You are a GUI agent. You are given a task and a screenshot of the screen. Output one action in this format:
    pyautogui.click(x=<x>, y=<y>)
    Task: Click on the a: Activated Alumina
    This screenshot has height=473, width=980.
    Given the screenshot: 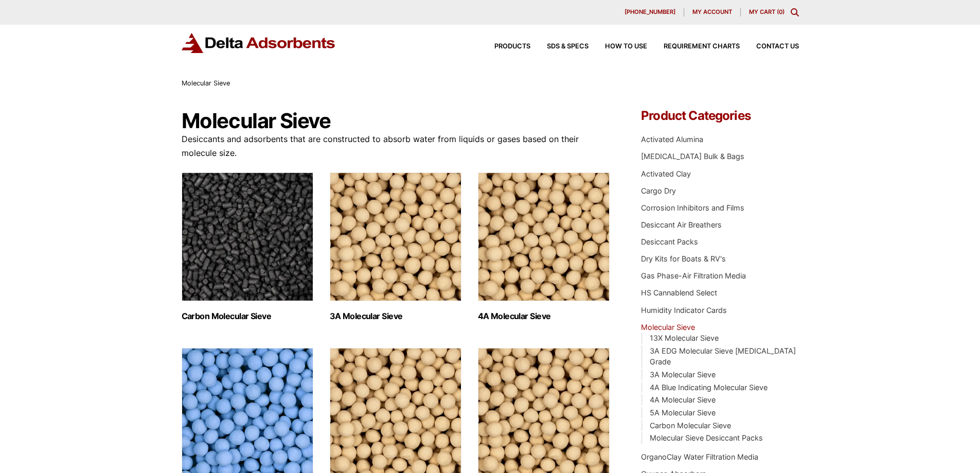 What is the action you would take?
    pyautogui.click(x=672, y=139)
    